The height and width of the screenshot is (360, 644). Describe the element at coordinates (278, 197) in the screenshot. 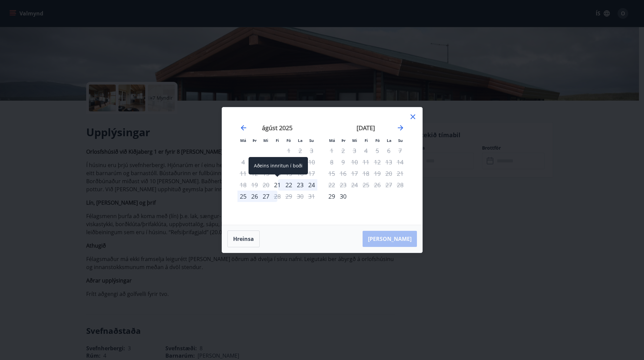

I see `div: Aðeins útritun í boði` at that location.